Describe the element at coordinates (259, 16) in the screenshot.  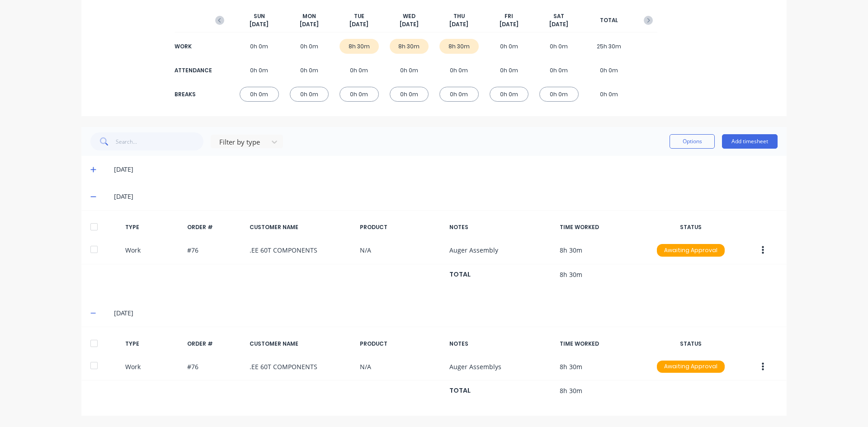
I see `span: SUN` at that location.